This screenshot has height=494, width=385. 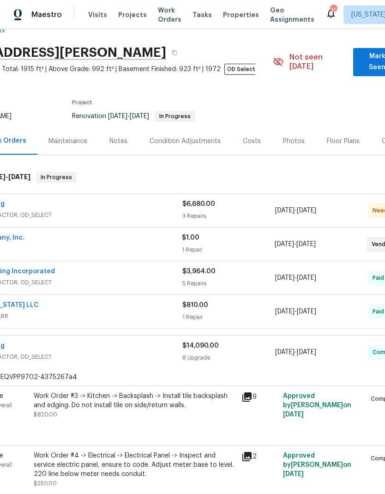 I want to click on span: $810.00, so click(x=195, y=305).